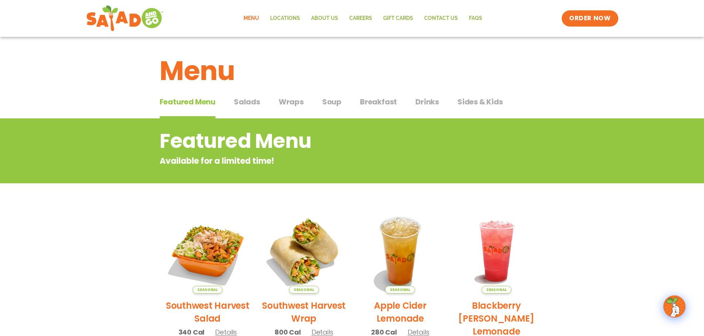 This screenshot has height=336, width=704. What do you see at coordinates (496, 251) in the screenshot?
I see `img: Product photo for Blackberry Bramble Lemonade` at bounding box center [496, 251].